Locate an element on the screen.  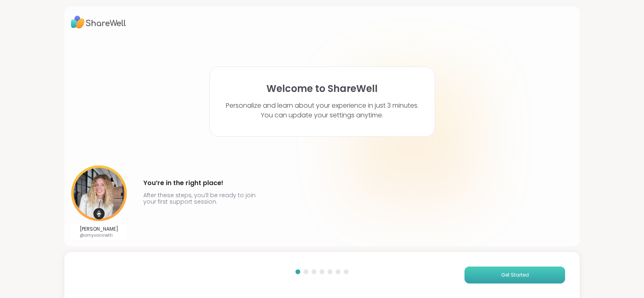
span: Get Started is located at coordinates (515, 275).